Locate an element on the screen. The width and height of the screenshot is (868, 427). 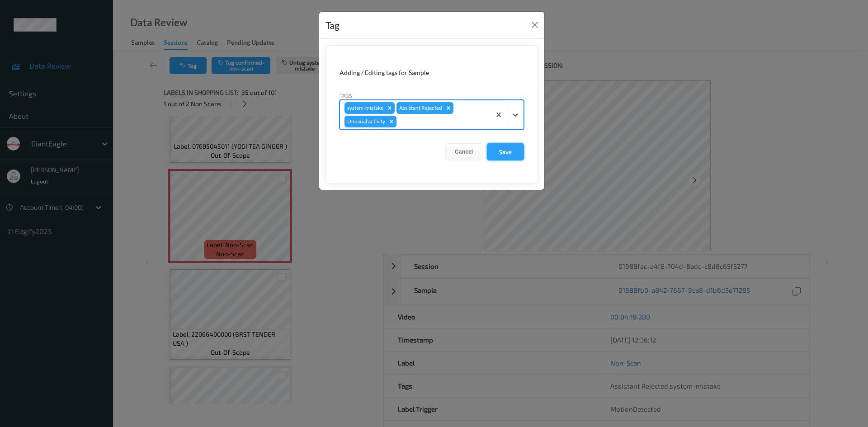
label: Tags is located at coordinates (346, 95).